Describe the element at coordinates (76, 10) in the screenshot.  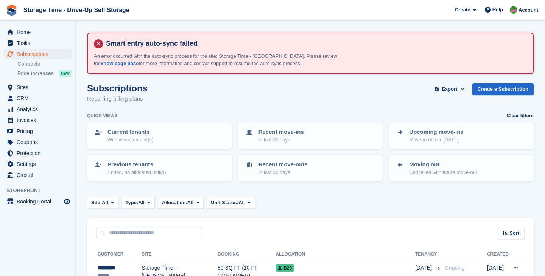
I see `a: Storage Time - Drive-Up Self Storage` at that location.